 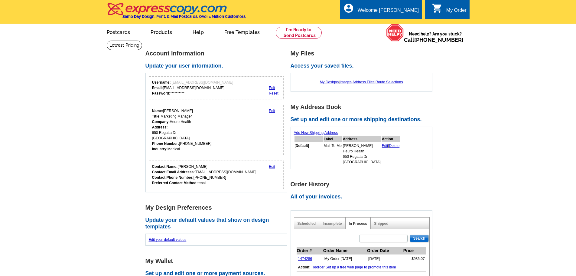 What do you see at coordinates (332, 223) in the screenshot?
I see `a: Incomplete` at bounding box center [332, 223].